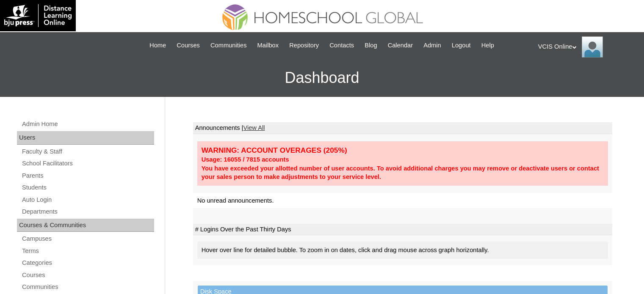 This screenshot has height=294, width=644. I want to click on div: WARNING: ACCOUNT OVERAGES (205%), so click(402, 150).